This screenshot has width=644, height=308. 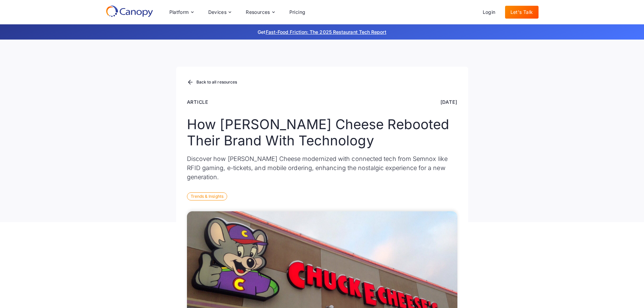 What do you see at coordinates (326, 32) in the screenshot?
I see `a: Fast-Food Friction: The 2025 Restaurant Tech Report` at bounding box center [326, 32].